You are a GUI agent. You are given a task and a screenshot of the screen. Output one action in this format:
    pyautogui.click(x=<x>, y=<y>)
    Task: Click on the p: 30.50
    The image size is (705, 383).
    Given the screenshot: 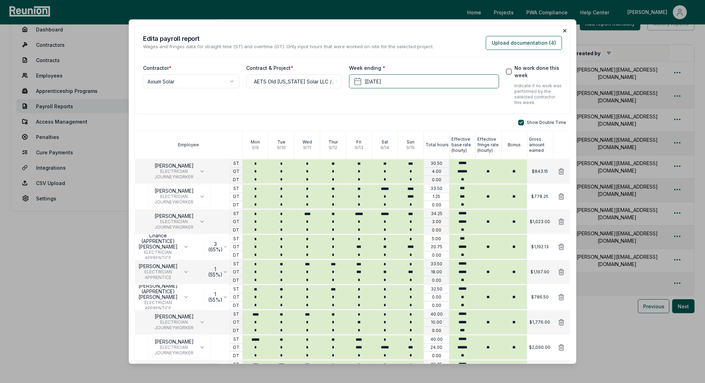 What is the action you would take?
    pyautogui.click(x=436, y=164)
    